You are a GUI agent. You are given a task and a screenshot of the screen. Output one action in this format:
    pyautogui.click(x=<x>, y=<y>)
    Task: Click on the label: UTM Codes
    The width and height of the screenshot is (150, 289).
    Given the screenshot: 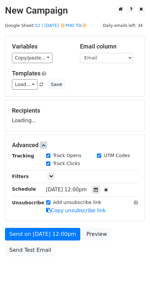 What is the action you would take?
    pyautogui.click(x=117, y=156)
    